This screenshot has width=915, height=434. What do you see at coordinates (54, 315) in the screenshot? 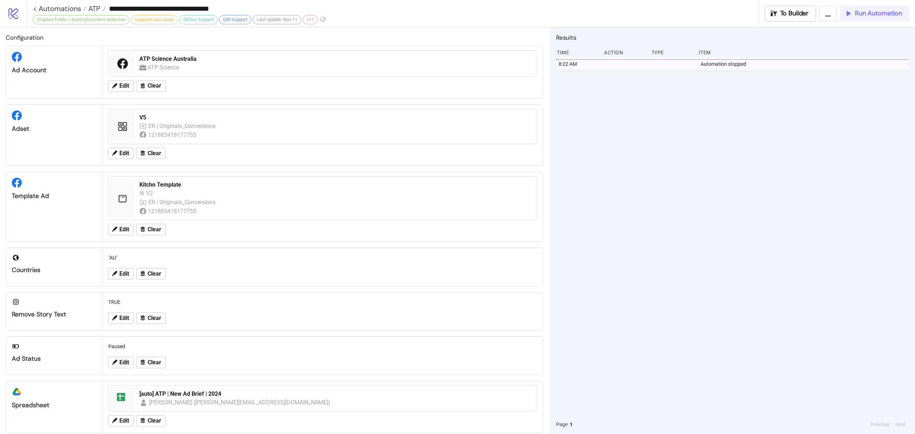
I see `div: Remove Story Text` at bounding box center [54, 315].